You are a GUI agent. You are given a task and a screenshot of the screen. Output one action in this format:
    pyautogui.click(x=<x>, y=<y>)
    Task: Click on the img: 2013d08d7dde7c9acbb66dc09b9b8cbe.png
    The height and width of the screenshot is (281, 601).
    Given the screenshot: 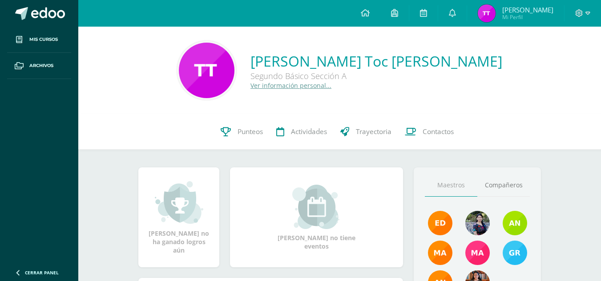 What is the action you would take?
    pyautogui.click(x=486, y=13)
    